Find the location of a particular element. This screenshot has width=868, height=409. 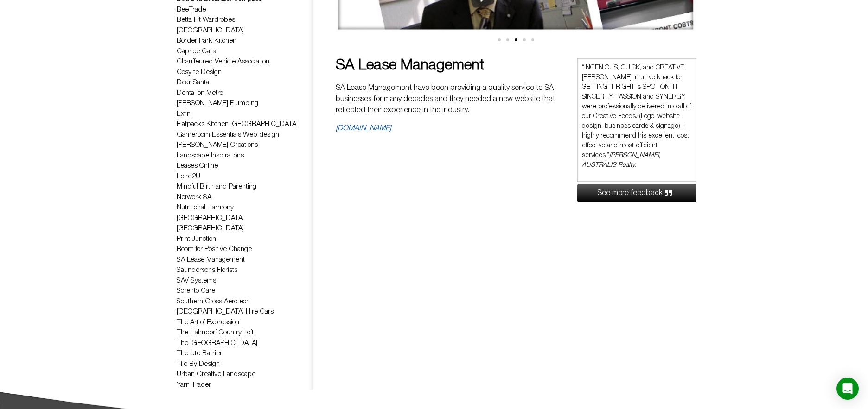

a: Border Park Kitchen is located at coordinates (206, 41).